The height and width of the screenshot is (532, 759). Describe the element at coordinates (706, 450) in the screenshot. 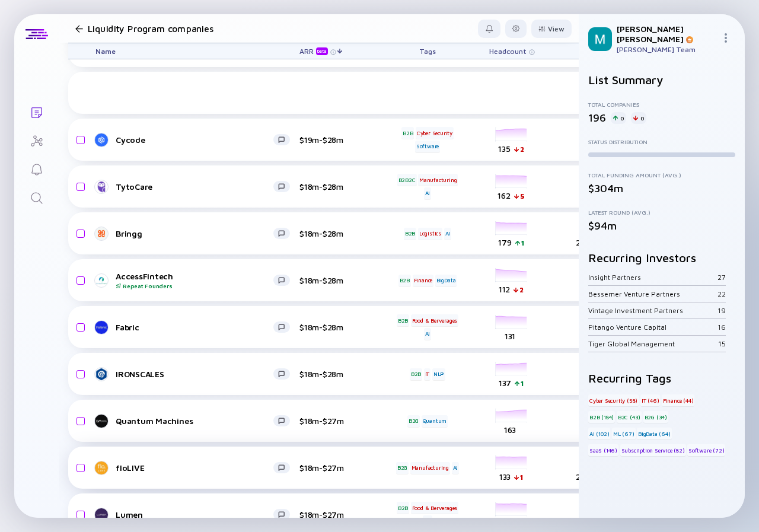

I see `div: Software (72)` at that location.